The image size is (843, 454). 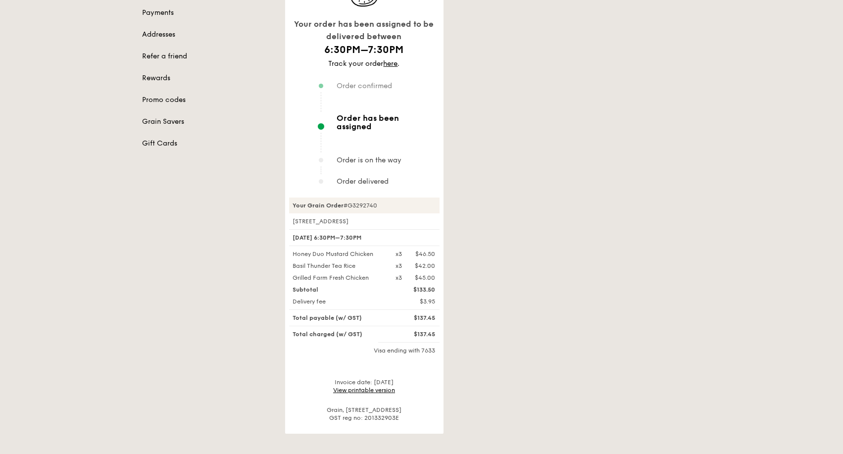 What do you see at coordinates (386, 122) in the screenshot?
I see `span: Order has been assigned` at bounding box center [386, 122].